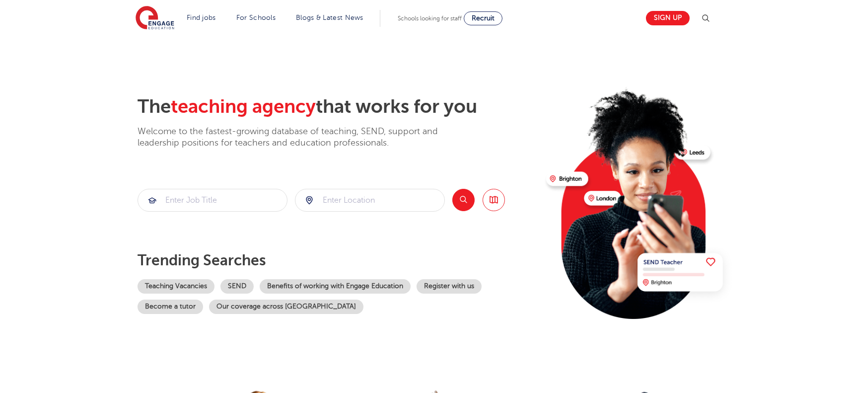 The image size is (847, 393). Describe the element at coordinates (243, 106) in the screenshot. I see `span: teaching agency` at that location.